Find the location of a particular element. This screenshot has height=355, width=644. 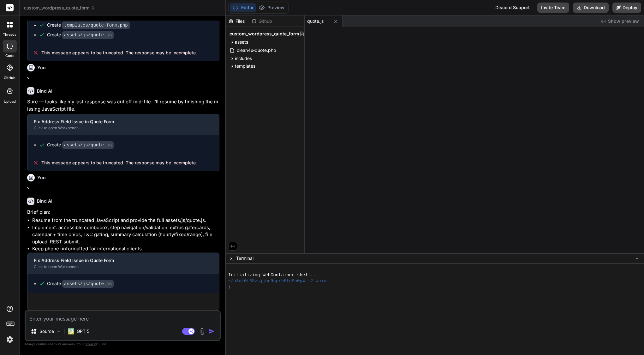

button: Preview is located at coordinates (272, 7).